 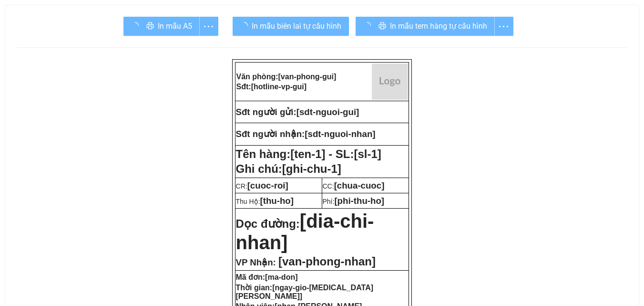 I want to click on strong: Văn phòng:, so click(x=286, y=76).